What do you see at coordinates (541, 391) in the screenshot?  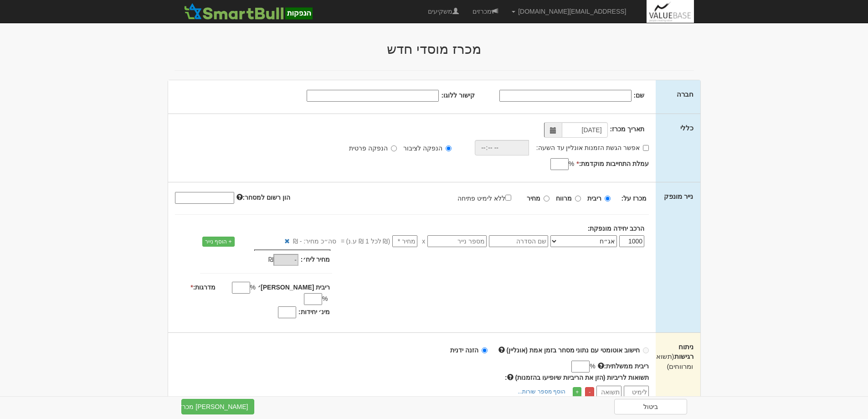 I see `a: הוסף מספר שורות...` at bounding box center [541, 391].